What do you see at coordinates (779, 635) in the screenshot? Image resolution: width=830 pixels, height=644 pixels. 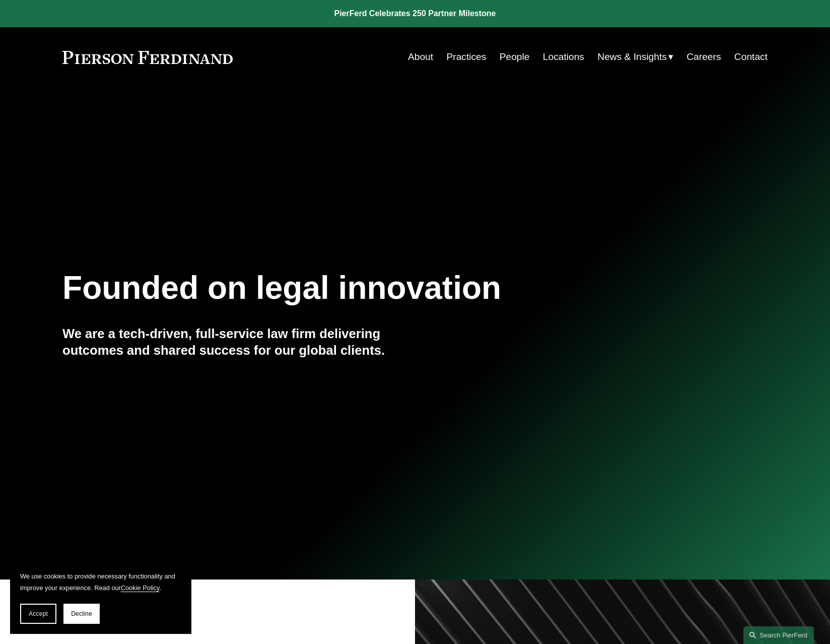 I see `a: Search this site` at bounding box center [779, 635].